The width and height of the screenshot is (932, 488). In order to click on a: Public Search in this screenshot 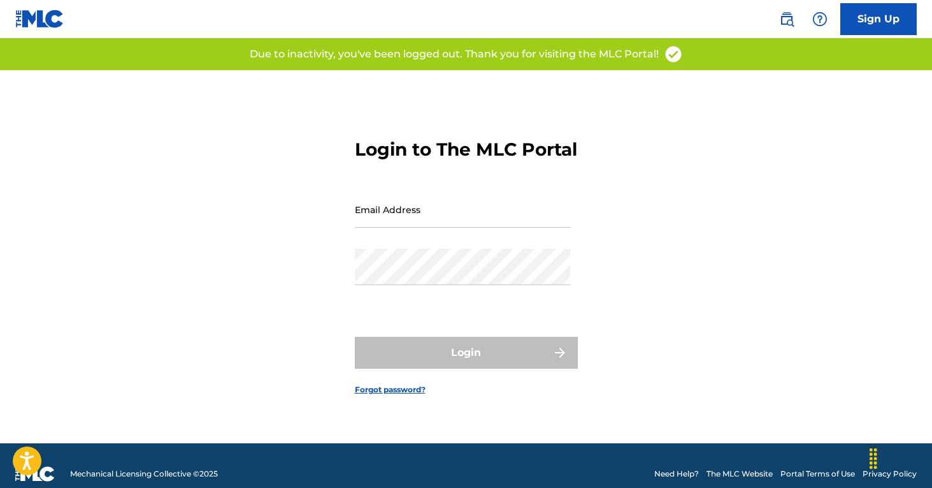, I will do `click(787, 19)`.